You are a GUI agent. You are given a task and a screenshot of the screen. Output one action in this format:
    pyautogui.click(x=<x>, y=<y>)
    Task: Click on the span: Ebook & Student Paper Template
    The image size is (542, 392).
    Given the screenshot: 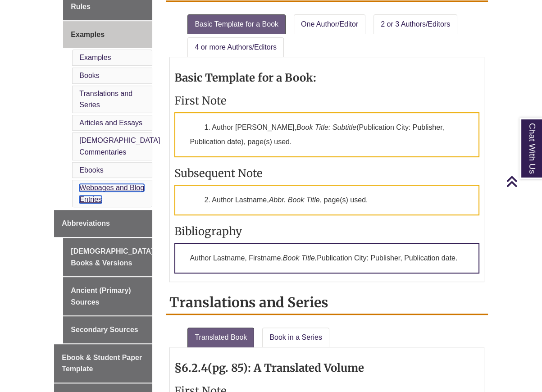 What is the action you would take?
    pyautogui.click(x=102, y=363)
    